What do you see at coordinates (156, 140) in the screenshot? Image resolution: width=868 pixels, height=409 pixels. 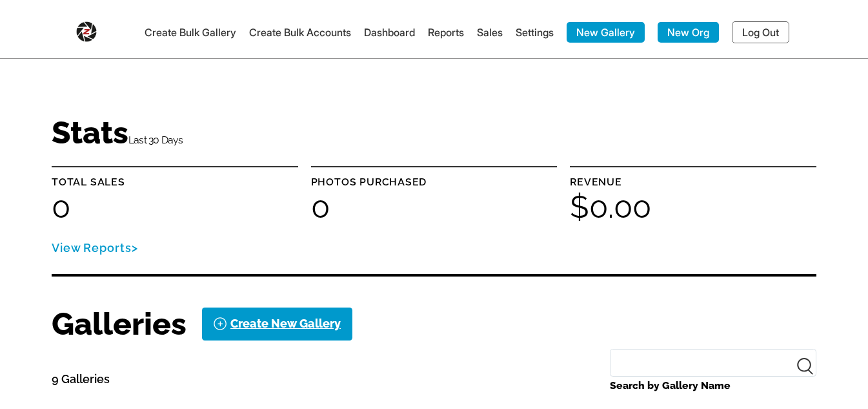 I see `small: Last 30 Days` at bounding box center [156, 140].